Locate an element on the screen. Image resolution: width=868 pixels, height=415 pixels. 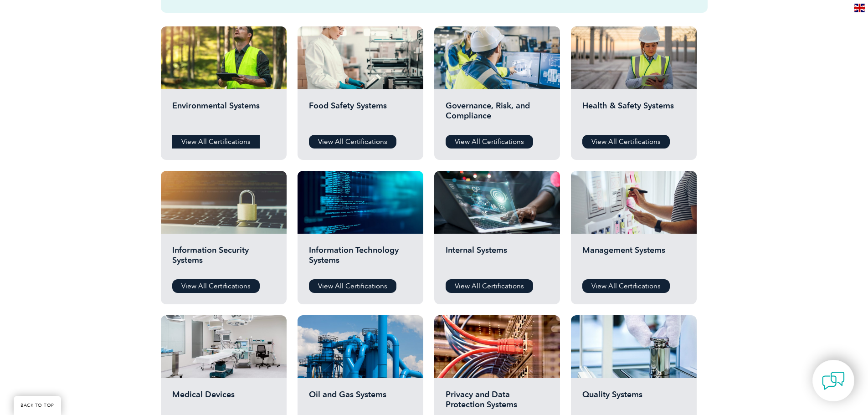
img: contact-chat.png is located at coordinates (833, 381).